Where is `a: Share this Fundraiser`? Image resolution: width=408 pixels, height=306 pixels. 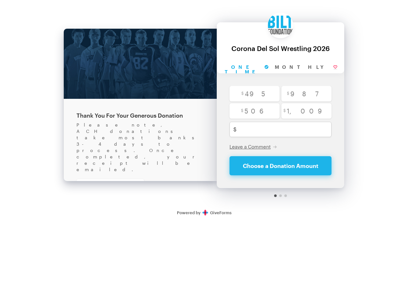 a: Share this Fundraiser is located at coordinates (110, 185).